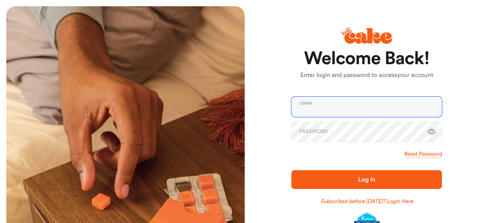 Image resolution: width=489 pixels, height=223 pixels. I want to click on button: Log In, so click(366, 180).